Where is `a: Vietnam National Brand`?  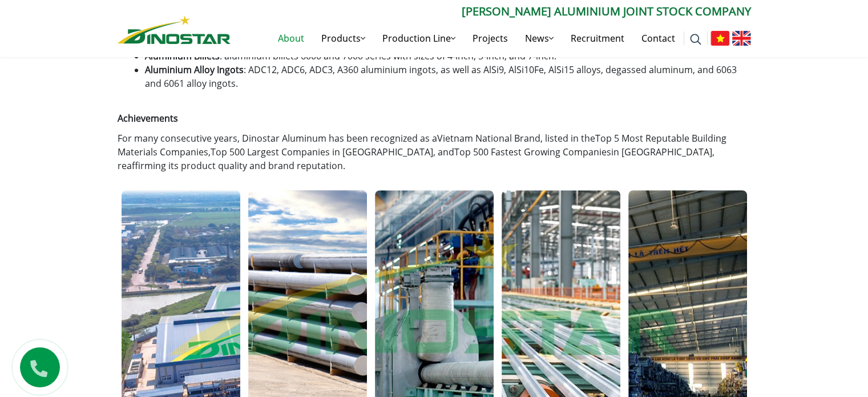
a: Vietnam National Brand is located at coordinates (489, 138).